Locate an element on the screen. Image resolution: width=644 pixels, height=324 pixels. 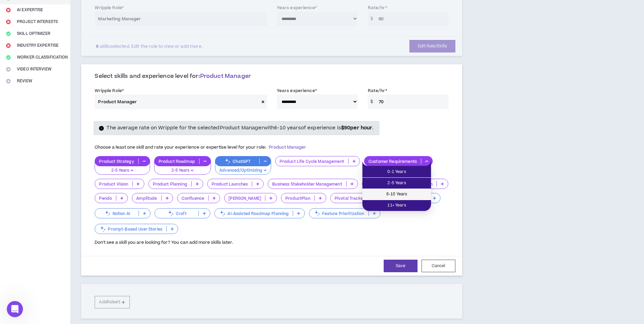
label: Years experience is located at coordinates (297, 91).